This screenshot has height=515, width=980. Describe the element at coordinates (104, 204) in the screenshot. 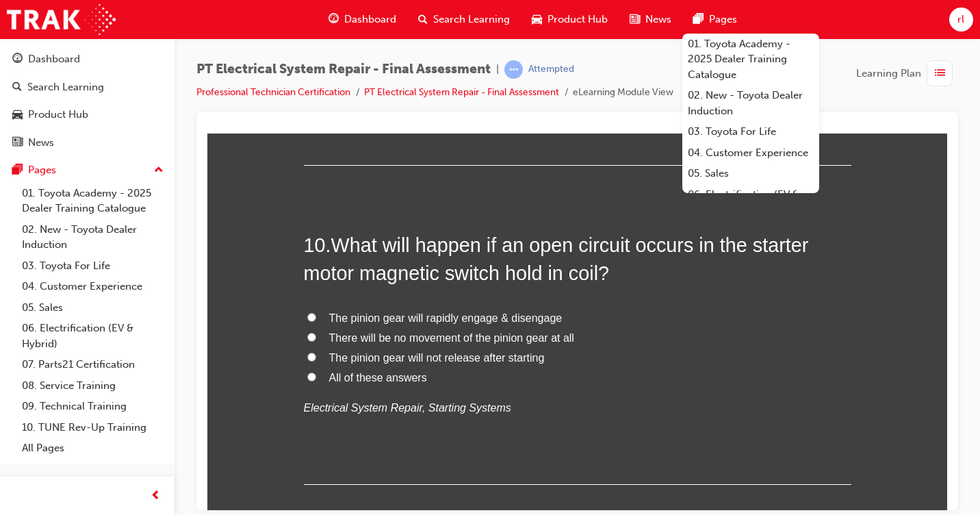

I see `input: There will be no movement of the pinion gear at all` at that location.